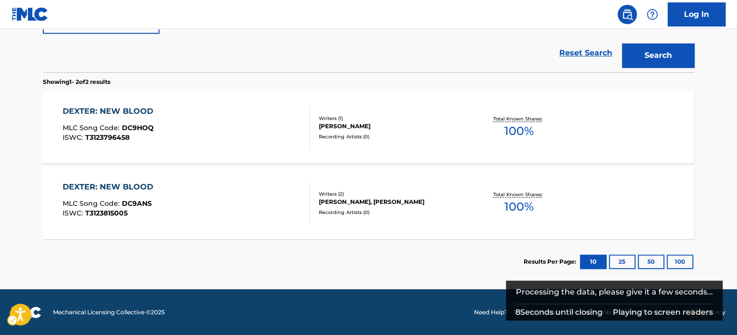  Describe the element at coordinates (651, 262) in the screenshot. I see `button: 50` at that location.